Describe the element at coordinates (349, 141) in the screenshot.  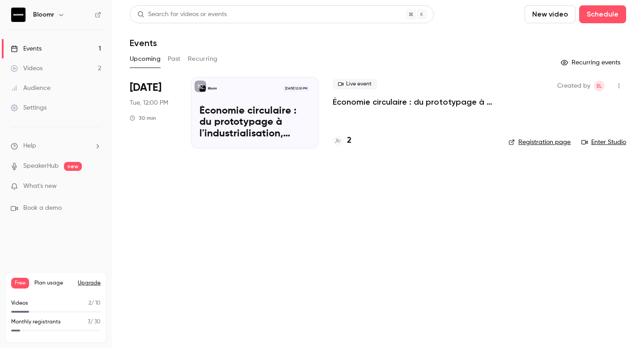
I see `h4: 2` at that location.